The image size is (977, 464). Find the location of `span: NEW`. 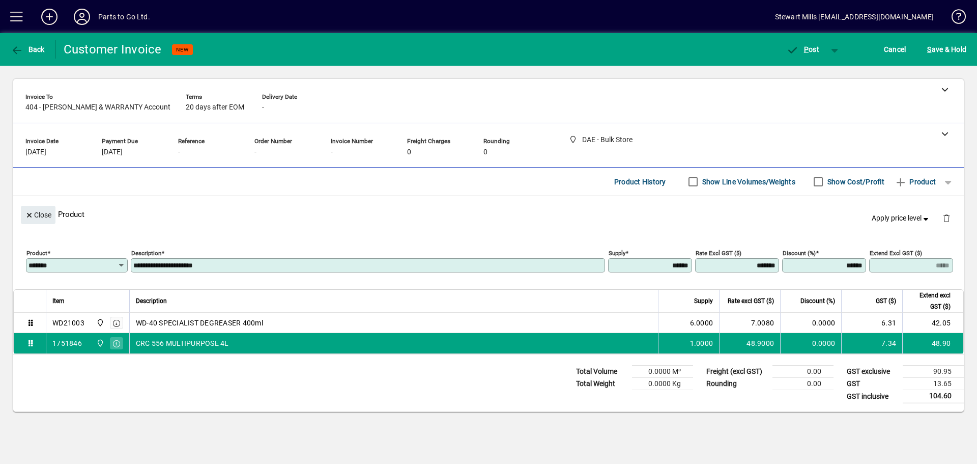

span: NEW is located at coordinates (182, 49).